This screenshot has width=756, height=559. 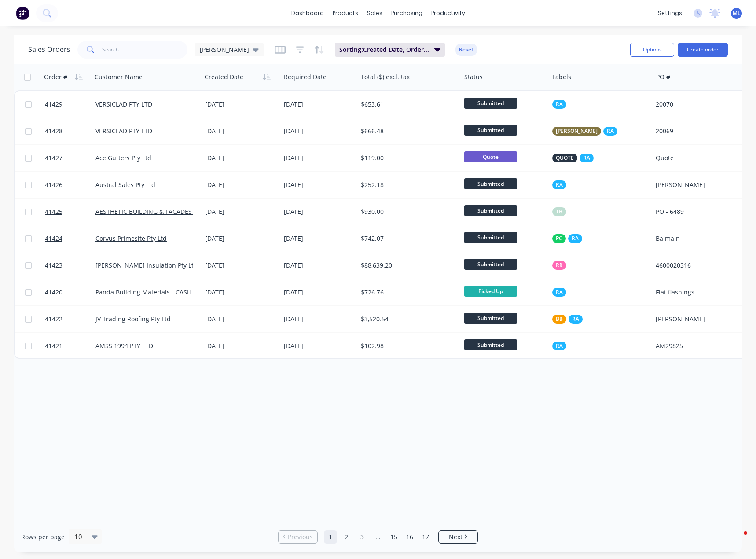 I want to click on div: Customer Name, so click(x=119, y=77).